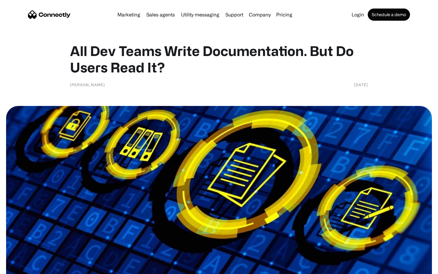 Image resolution: width=438 pixels, height=274 pixels. What do you see at coordinates (234, 15) in the screenshot?
I see `a: Support` at bounding box center [234, 15].